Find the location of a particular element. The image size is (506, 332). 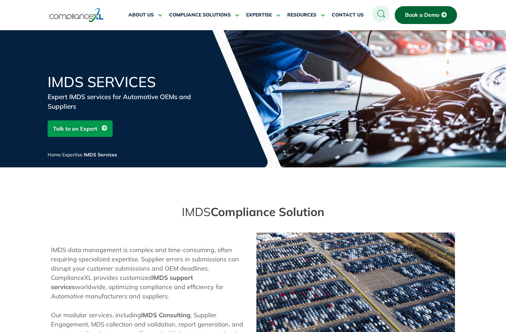

div: Compliance Solution is located at coordinates (253, 212).